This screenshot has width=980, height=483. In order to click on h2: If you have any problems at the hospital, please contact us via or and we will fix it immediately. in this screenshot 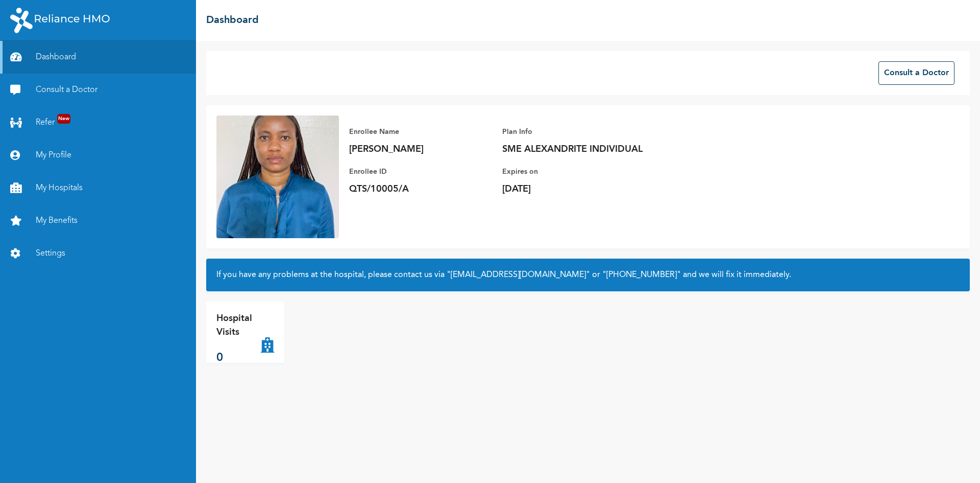, I will do `click(588, 275)`.